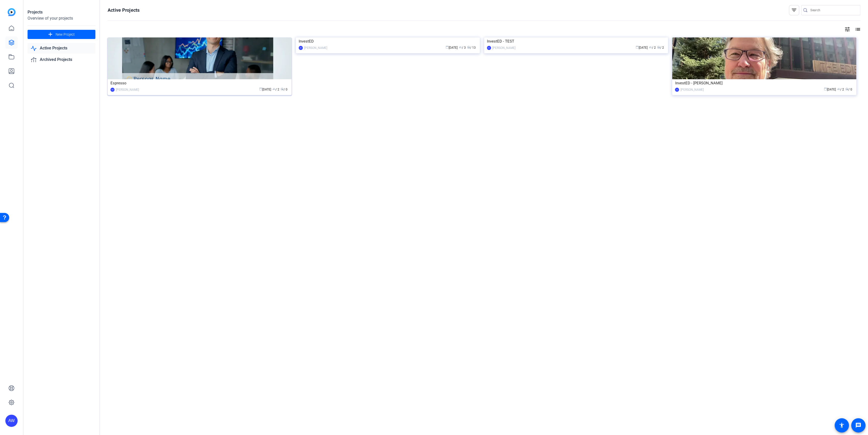 The height and width of the screenshot is (435, 868). What do you see at coordinates (50, 34) in the screenshot?
I see `mat-icon: add` at bounding box center [50, 34].